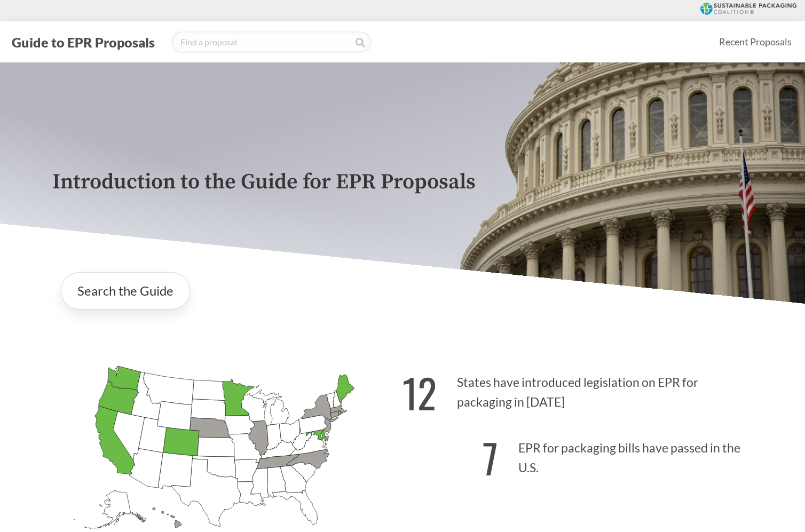  I want to click on button: Guide to EPR Proposals, so click(83, 42).